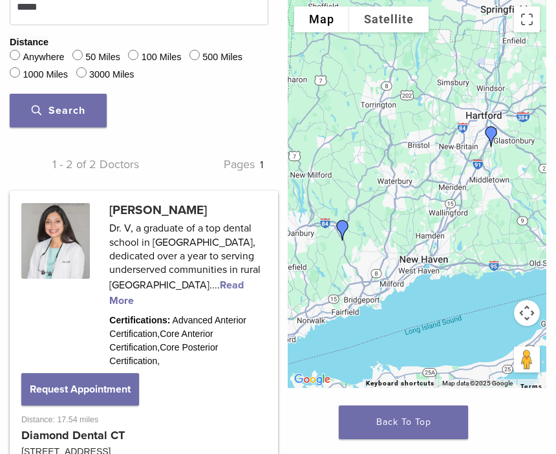  I want to click on p: 1 - 2 of 2 Doctors, so click(74, 164).